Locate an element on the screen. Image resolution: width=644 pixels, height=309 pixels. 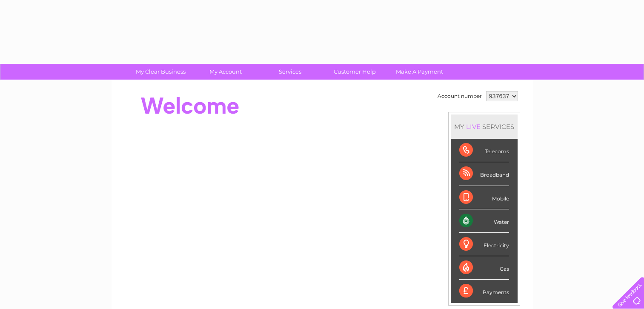
a: Customer Help is located at coordinates (354, 72).